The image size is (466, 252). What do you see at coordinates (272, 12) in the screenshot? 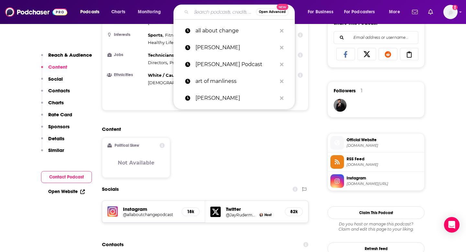
I see `span: Open Advanced` at bounding box center [272, 12].